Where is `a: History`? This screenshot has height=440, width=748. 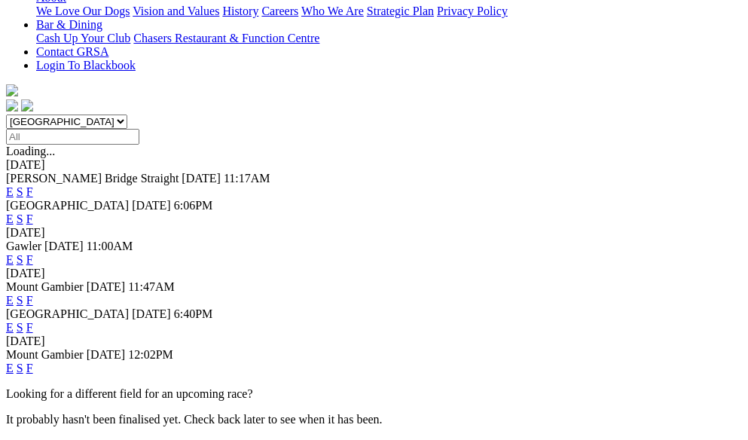
a: History is located at coordinates (240, 11).